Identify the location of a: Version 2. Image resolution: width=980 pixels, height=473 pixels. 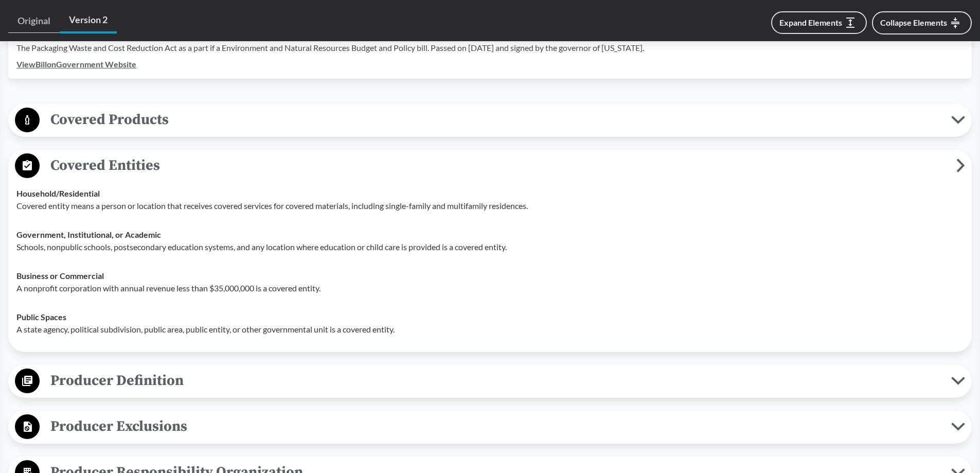
(88, 20).